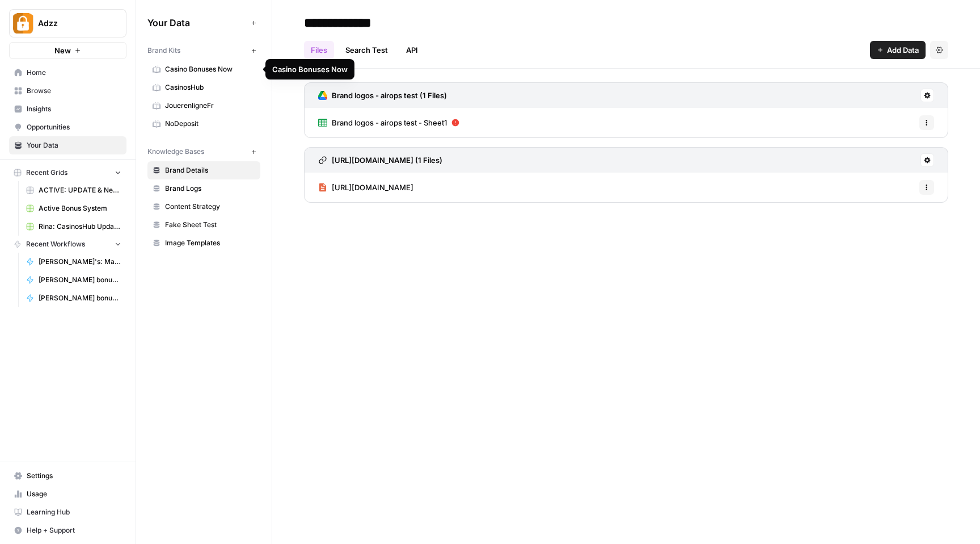  What do you see at coordinates (210, 124) in the screenshot?
I see `span: NoDeposit` at bounding box center [210, 124].